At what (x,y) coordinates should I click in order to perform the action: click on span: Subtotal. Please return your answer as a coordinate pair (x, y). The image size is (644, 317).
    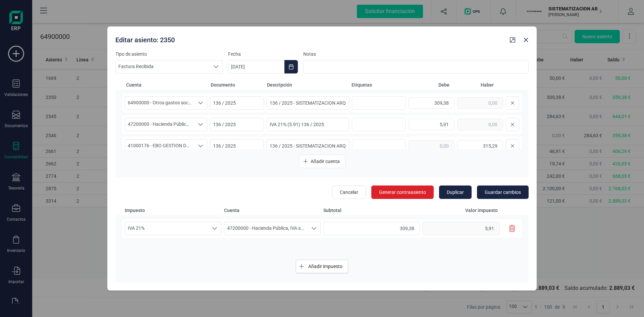
    Looking at the image, I should click on (372, 210).